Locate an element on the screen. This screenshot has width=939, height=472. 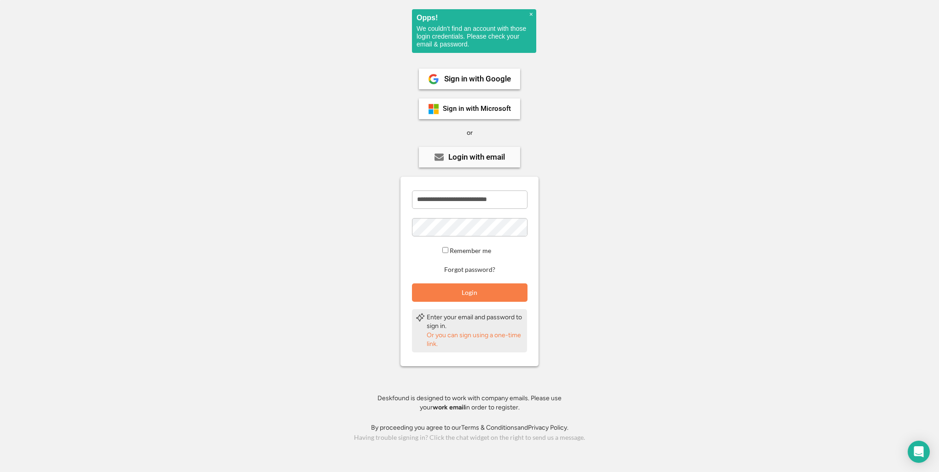
div: Enter your email and password to sign in. is located at coordinates (475, 322).